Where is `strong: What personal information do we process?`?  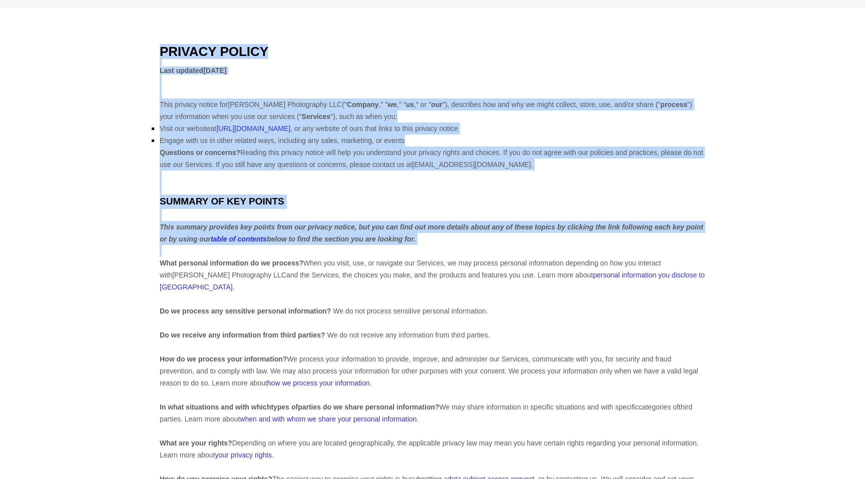 strong: What personal information do we process? is located at coordinates (231, 263).